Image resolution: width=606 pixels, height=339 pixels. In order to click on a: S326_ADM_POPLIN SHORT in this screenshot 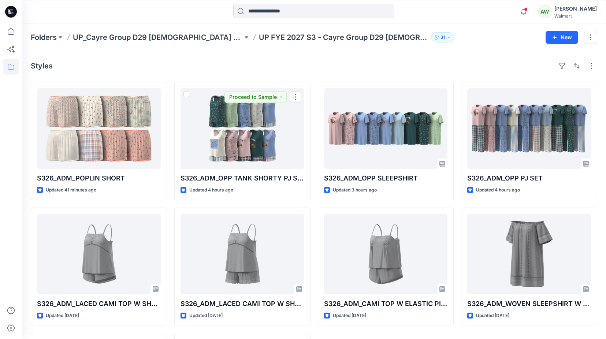, I will do `click(99, 129)`.